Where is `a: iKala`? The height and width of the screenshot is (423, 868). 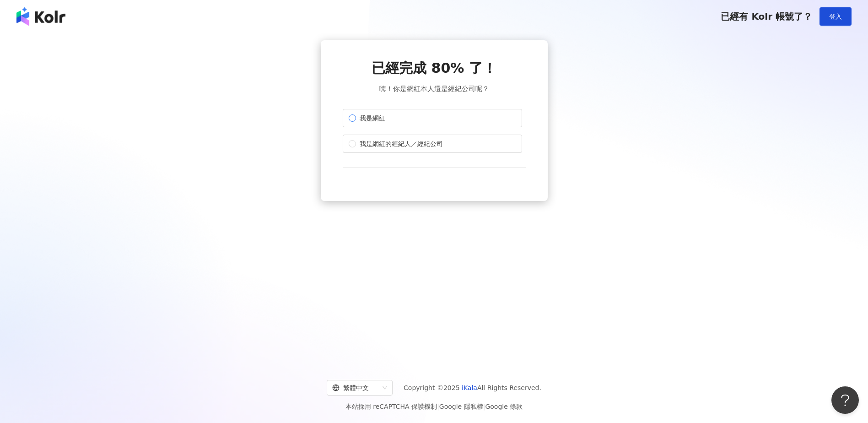
a: iKala is located at coordinates (470, 387).